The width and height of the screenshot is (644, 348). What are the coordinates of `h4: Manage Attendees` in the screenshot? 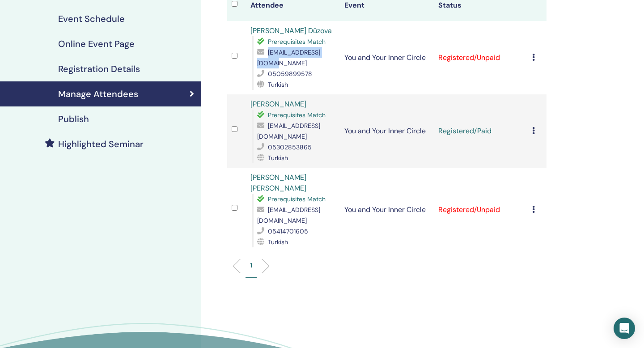 It's located at (98, 94).